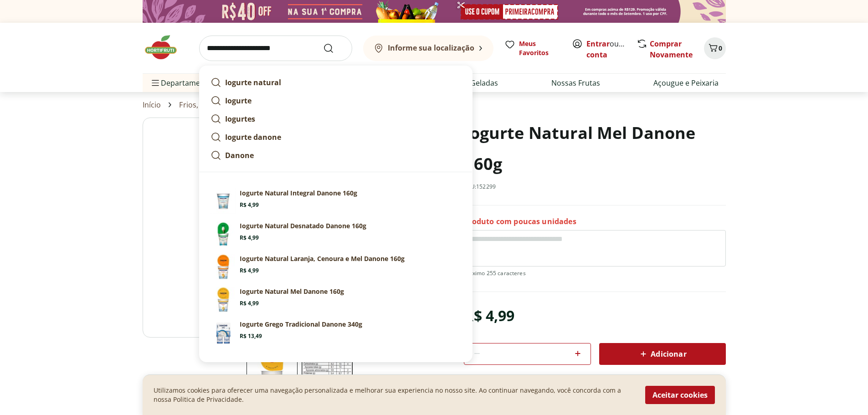  I want to click on button: Adicionar, so click(663, 354).